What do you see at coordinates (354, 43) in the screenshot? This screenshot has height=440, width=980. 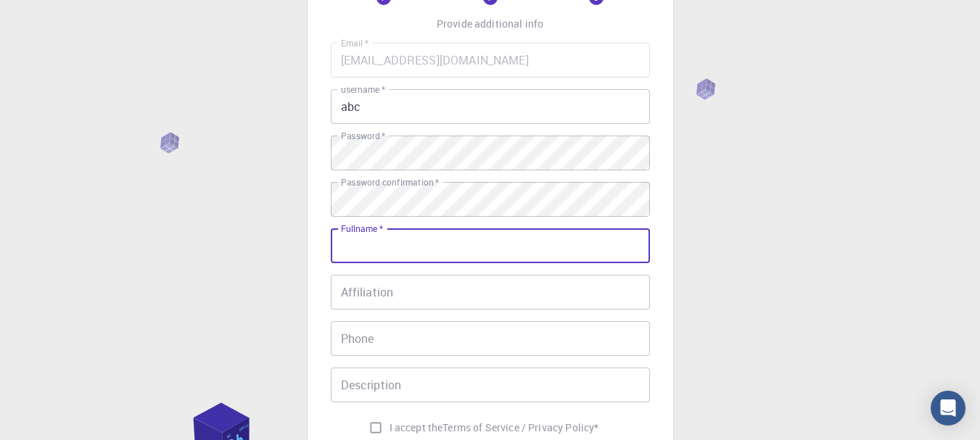 I see `label: Email` at bounding box center [354, 43].